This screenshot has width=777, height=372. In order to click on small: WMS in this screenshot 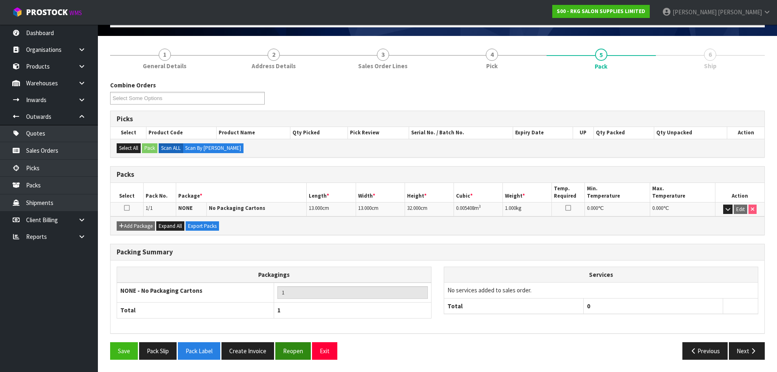, I will do `click(75, 13)`.